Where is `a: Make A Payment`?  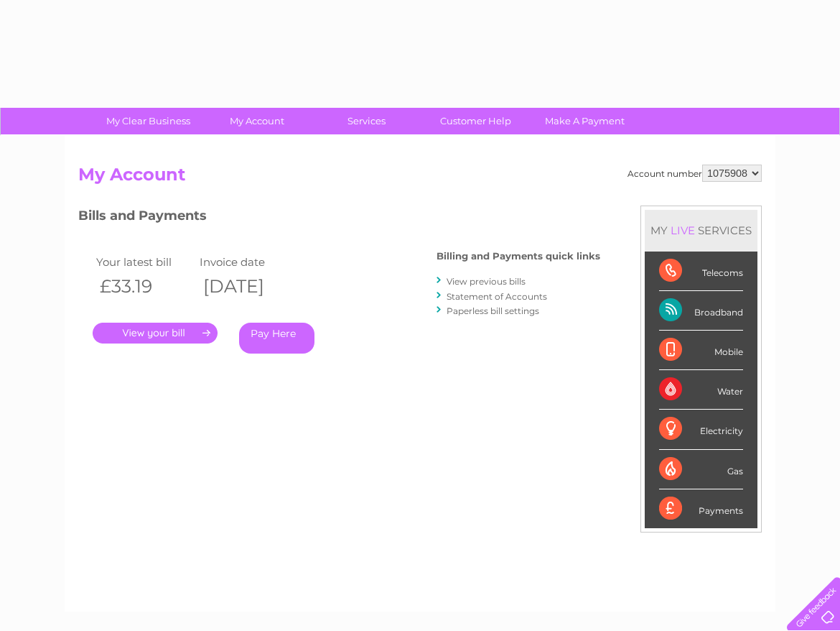
a: Make A Payment is located at coordinates (584, 121).